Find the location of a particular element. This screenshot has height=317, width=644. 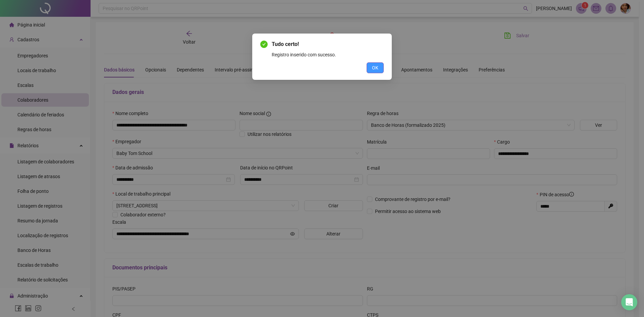

span: OK is located at coordinates (375, 68).